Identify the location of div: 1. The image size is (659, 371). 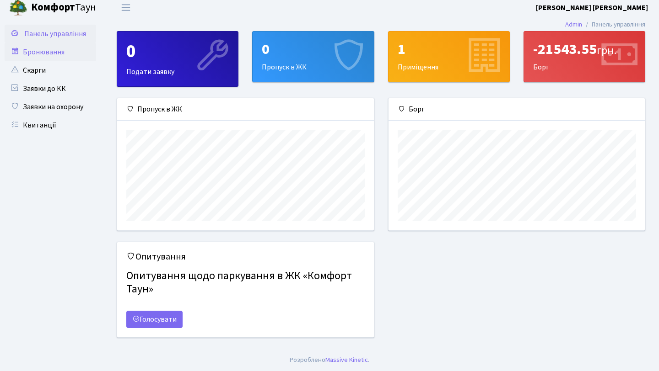
(449, 49).